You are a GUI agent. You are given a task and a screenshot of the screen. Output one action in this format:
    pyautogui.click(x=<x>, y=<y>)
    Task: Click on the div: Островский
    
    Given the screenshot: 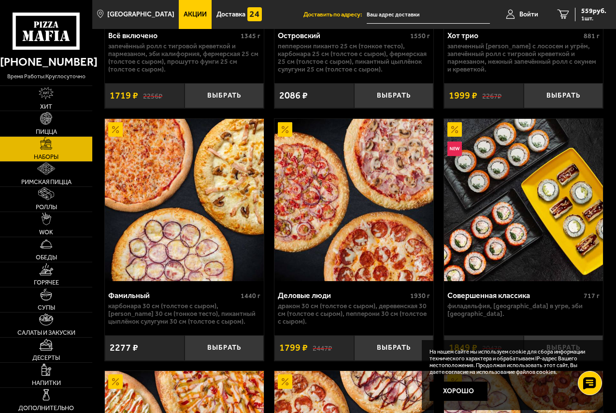 What is the action you would take?
    pyautogui.click(x=342, y=35)
    